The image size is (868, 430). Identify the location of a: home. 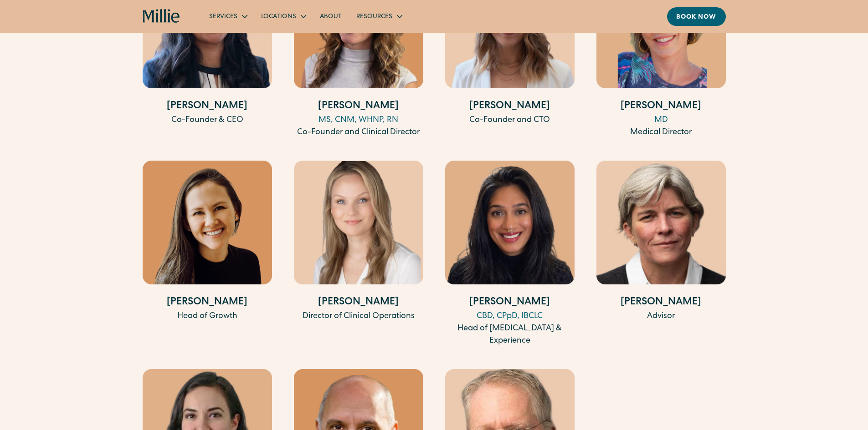
(161, 17).